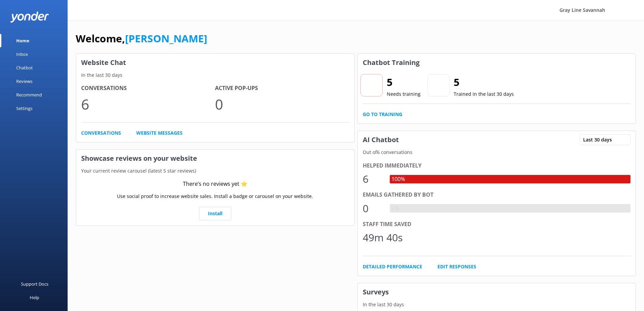 The height and width of the screenshot is (311, 644). Describe the element at coordinates (383, 237) in the screenshot. I see `div: 49m 40s` at that location.